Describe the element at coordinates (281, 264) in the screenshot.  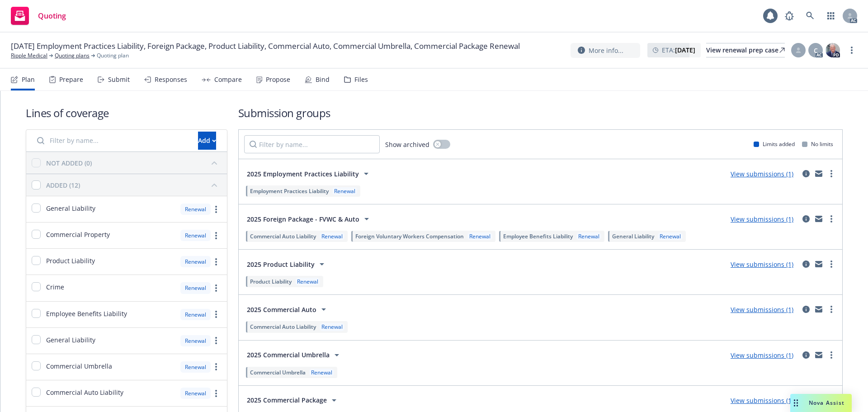
I see `span: 2025 Product Liability` at that location.